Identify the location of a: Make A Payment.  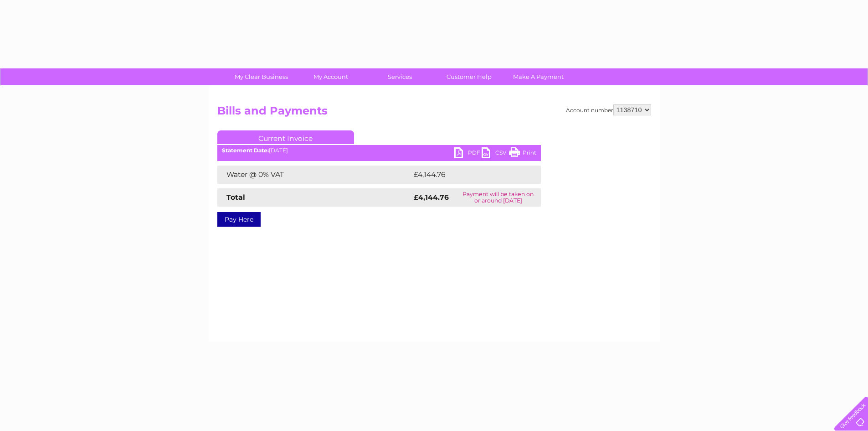
(538, 76).